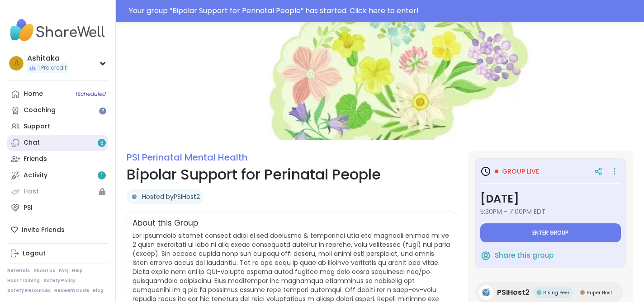 This screenshot has width=644, height=302. What do you see at coordinates (47, 58) in the screenshot?
I see `div: Ashitaka` at bounding box center [47, 58].